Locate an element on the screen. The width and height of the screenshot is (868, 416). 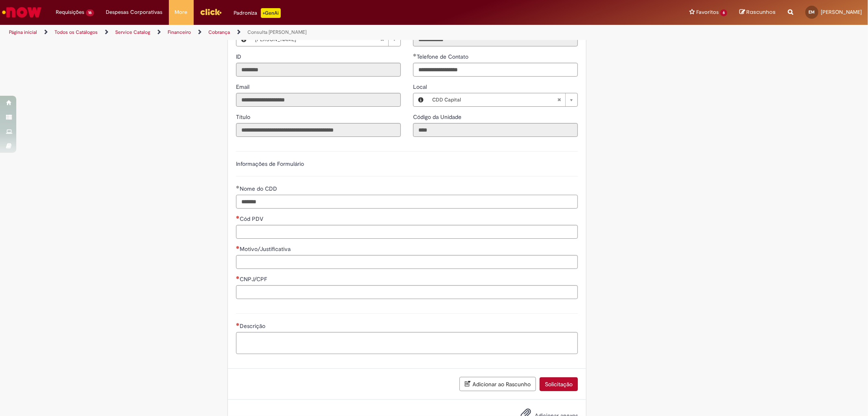
input: Código da Unidade is located at coordinates (495, 130).